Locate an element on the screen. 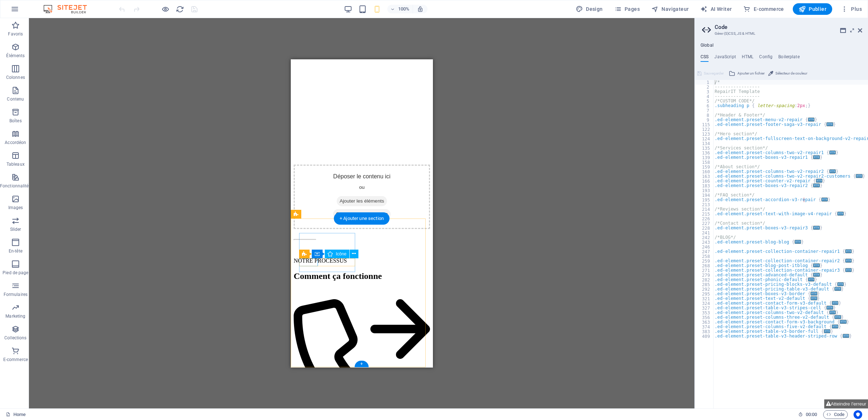 Image resolution: width=868 pixels, height=420 pixels. div: 246 is located at coordinates (705, 246).